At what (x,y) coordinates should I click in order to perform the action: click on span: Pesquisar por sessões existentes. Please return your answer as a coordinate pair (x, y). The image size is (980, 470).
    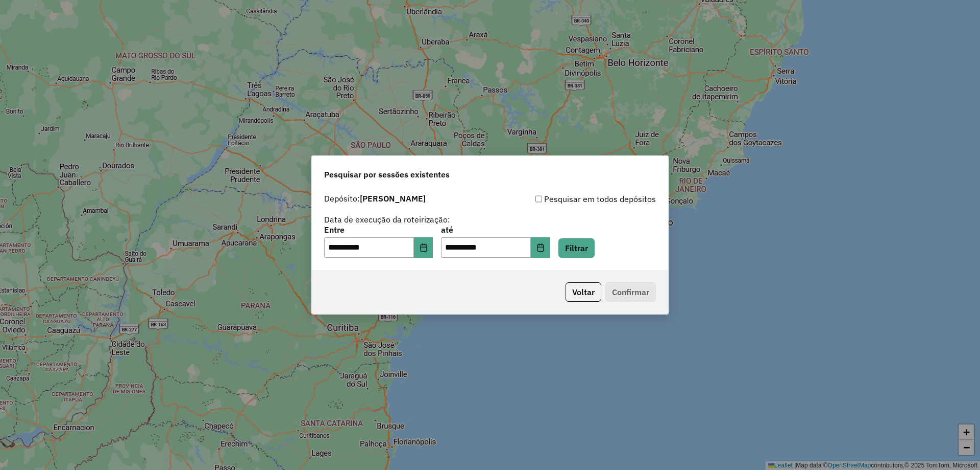
    Looking at the image, I should click on (387, 174).